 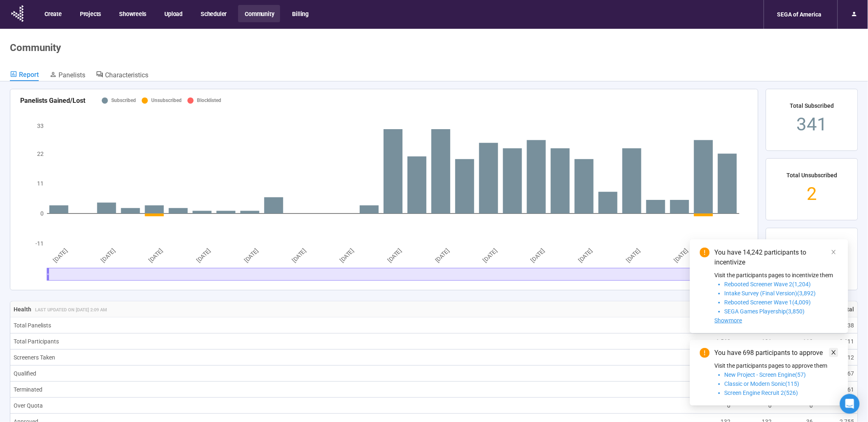 I want to click on p: Visit the participants pages to approve them, so click(x=777, y=366).